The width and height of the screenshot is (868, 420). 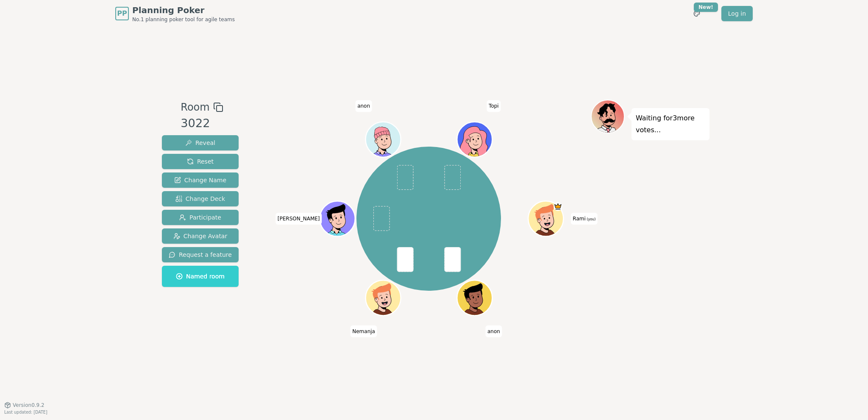 I want to click on p: Waiting for 3 more votes..., so click(x=671, y=124).